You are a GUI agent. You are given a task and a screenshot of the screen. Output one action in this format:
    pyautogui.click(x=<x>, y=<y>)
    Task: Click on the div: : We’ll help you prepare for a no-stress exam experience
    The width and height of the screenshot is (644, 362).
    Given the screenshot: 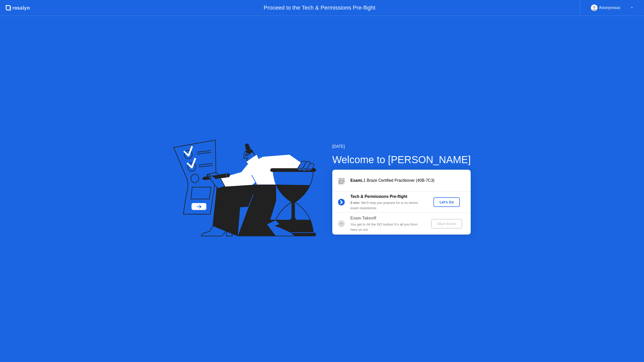 What is the action you would take?
    pyautogui.click(x=387, y=206)
    